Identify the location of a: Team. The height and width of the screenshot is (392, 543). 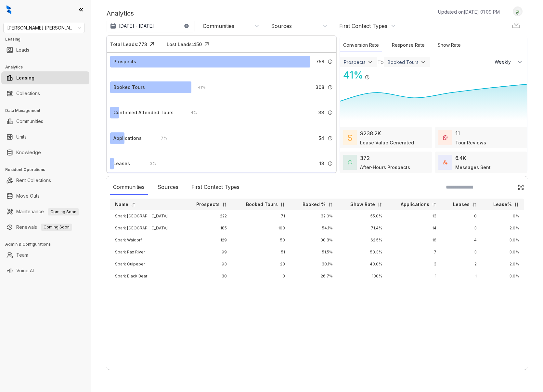
(22, 255).